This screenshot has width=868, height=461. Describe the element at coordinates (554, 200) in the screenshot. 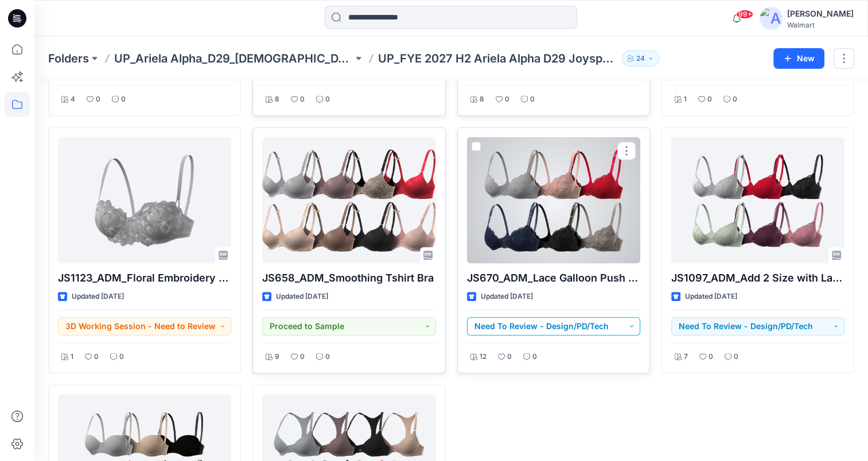

I see `a: JS670_ADM_Lace Galloon Push Up` at that location.